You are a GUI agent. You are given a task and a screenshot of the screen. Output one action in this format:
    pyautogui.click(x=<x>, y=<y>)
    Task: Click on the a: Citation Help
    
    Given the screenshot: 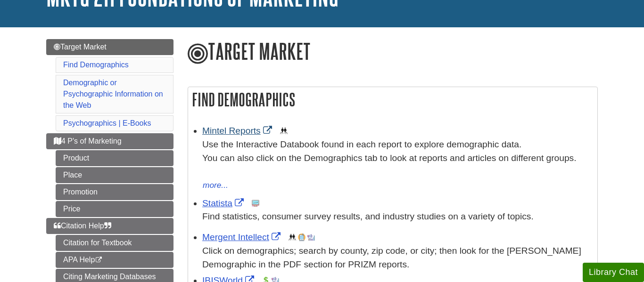 What is the action you would take?
    pyautogui.click(x=110, y=226)
    